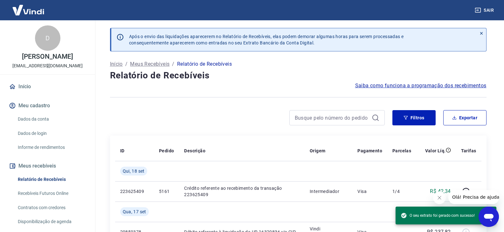  What do you see at coordinates (298, 76) in the screenshot?
I see `h4: Relatório de Recebíveis` at bounding box center [298, 76].